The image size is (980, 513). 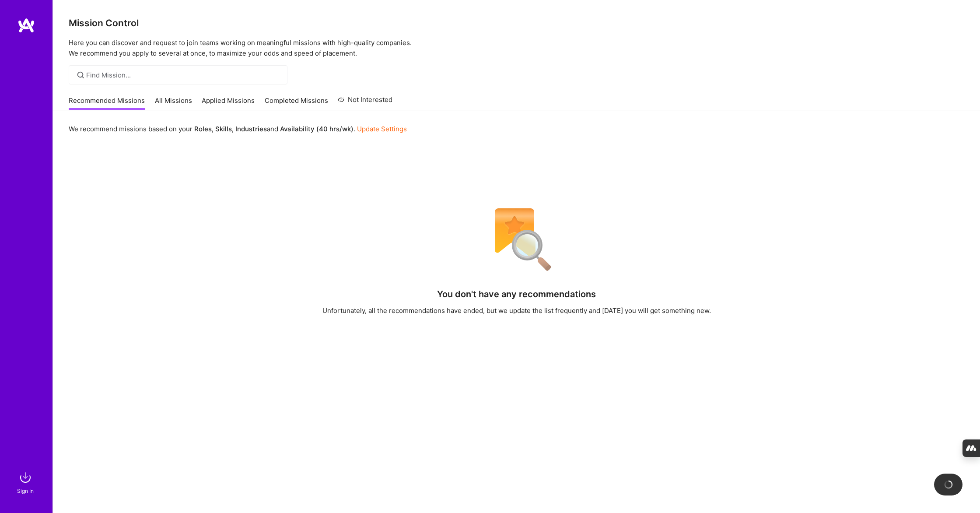 I want to click on h4: You don't have any recommendations, so click(x=516, y=294).